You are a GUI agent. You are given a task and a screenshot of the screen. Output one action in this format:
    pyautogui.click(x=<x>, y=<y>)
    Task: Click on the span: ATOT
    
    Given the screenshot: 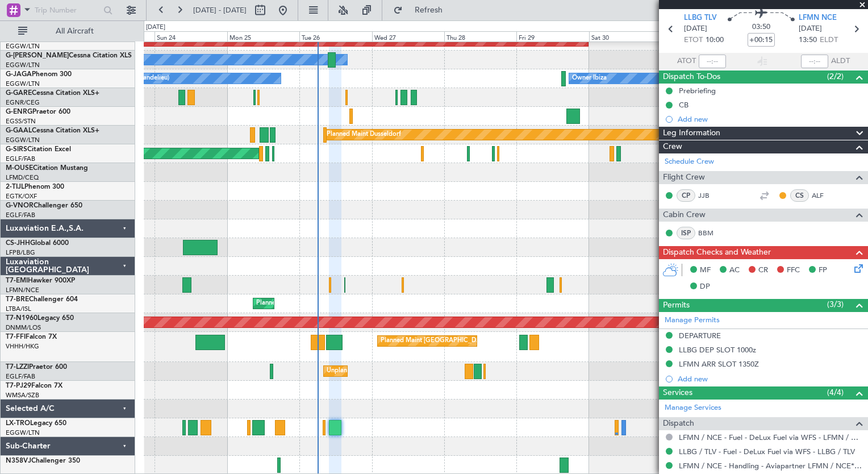 What is the action you would take?
    pyautogui.click(x=687, y=61)
    